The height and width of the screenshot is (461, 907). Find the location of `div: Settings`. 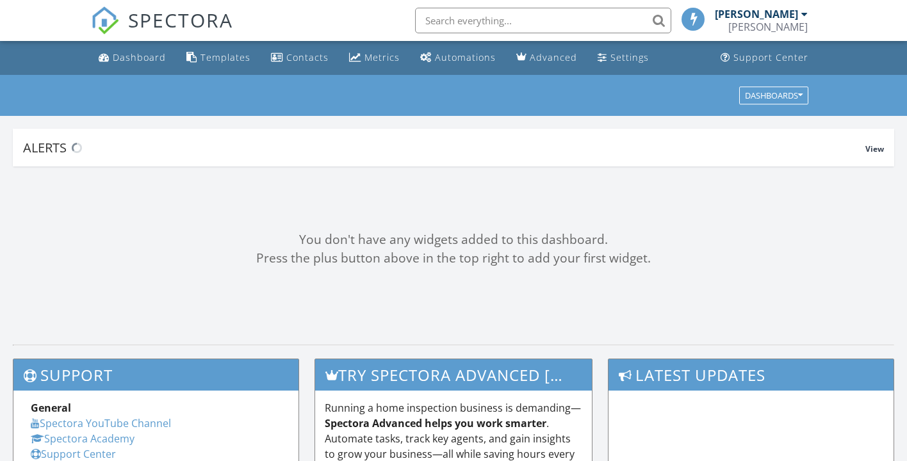

div: Settings is located at coordinates (630, 57).